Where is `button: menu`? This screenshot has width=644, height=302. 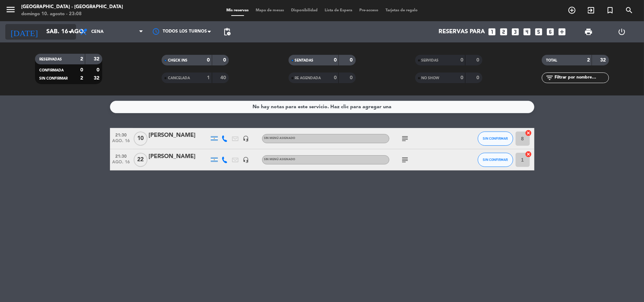
button: menu is located at coordinates (11, 11).